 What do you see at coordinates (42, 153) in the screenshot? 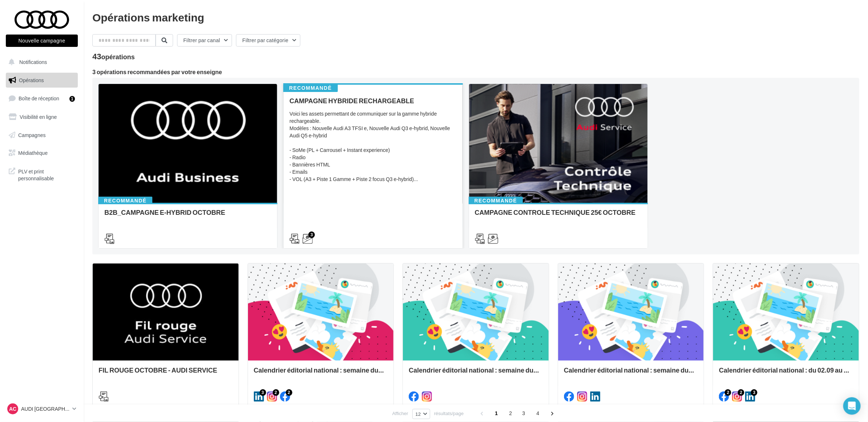
I see `a: Médiathèque` at bounding box center [42, 153].